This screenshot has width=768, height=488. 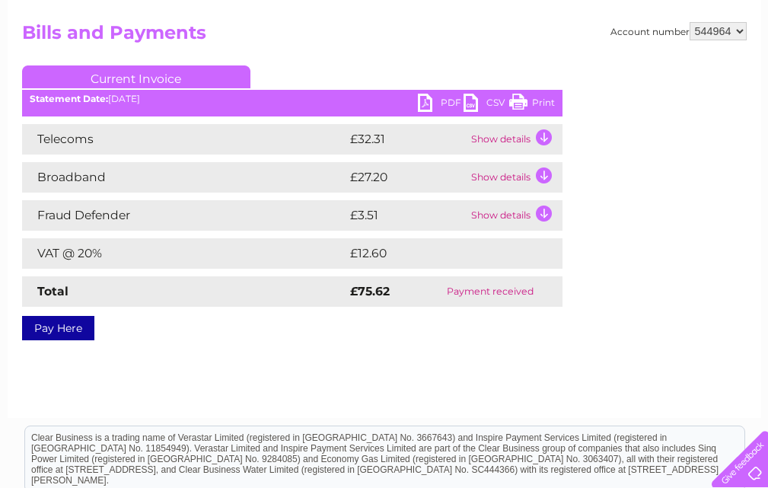 What do you see at coordinates (515, 70) in the screenshot?
I see `a: Water` at bounding box center [515, 70].